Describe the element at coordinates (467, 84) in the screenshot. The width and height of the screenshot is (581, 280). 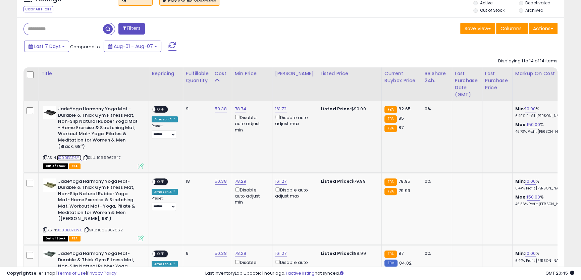
I see `div: Last Purchase Date (GMT)` at that location.